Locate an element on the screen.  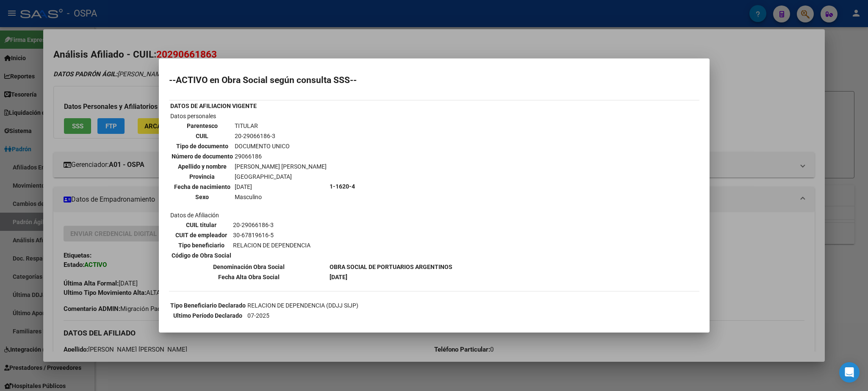
th: Provincia is located at coordinates (202, 177).